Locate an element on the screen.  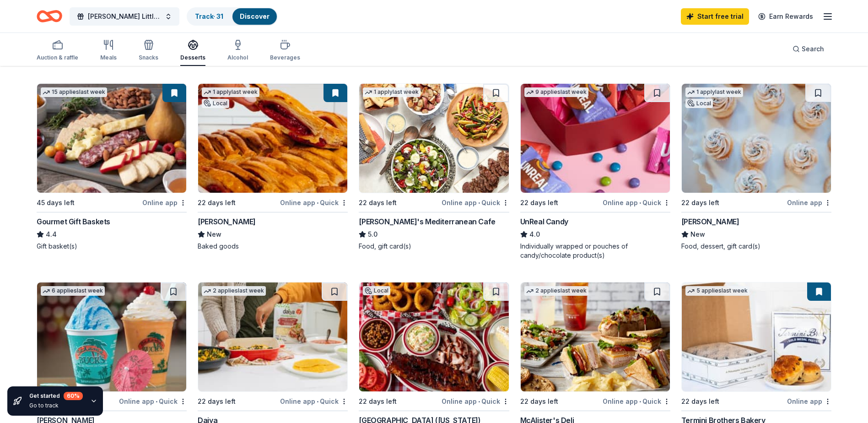
button: Auction & raffle is located at coordinates (57, 51).